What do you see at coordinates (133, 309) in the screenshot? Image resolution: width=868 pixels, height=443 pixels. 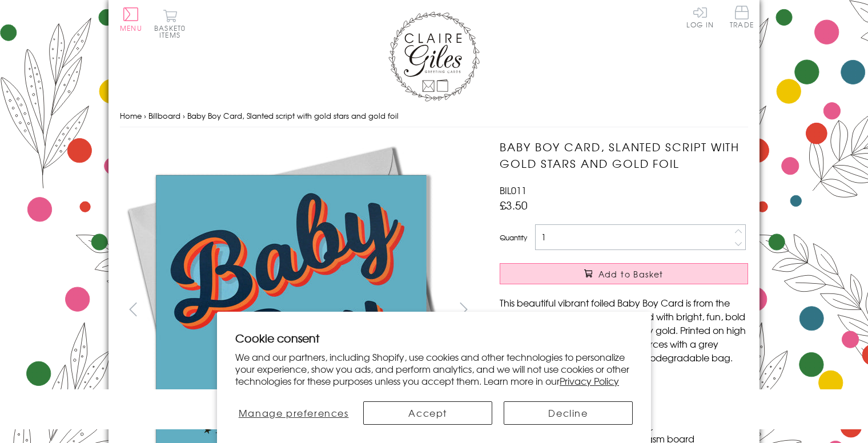 I see `button: prev` at bounding box center [133, 309].